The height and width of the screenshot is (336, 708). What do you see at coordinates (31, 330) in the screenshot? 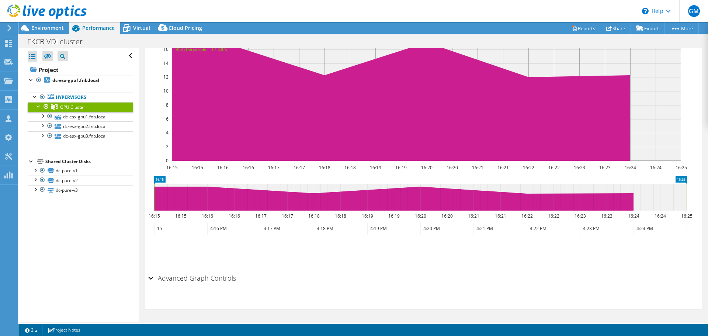
I see `a: 2` at bounding box center [31, 330].